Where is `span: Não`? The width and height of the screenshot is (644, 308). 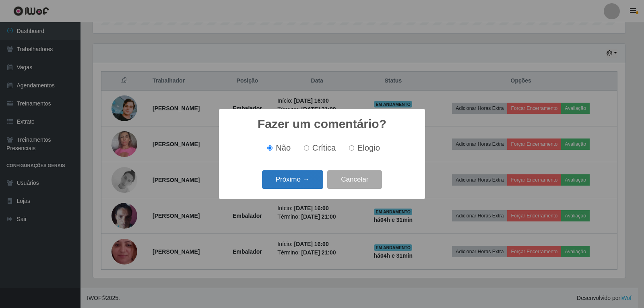
span: Não is located at coordinates (283, 147).